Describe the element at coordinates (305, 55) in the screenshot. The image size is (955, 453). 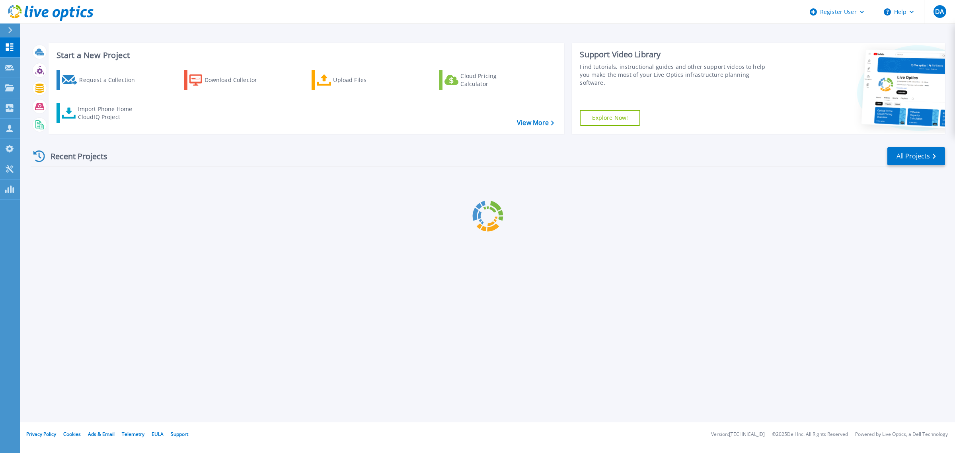
I see `h3: Start a New Project` at that location.